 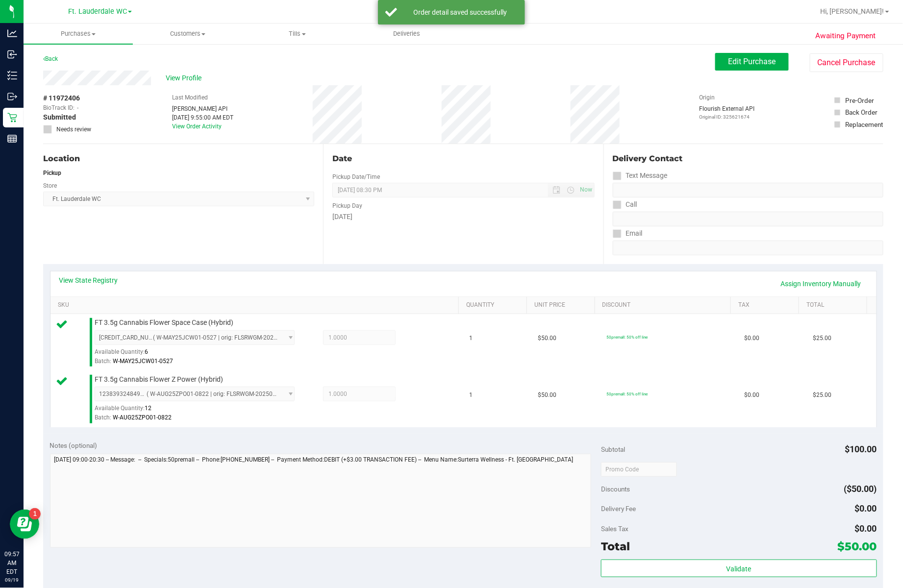 What do you see at coordinates (563, 305) in the screenshot?
I see `a: Unit Price` at bounding box center [563, 305].